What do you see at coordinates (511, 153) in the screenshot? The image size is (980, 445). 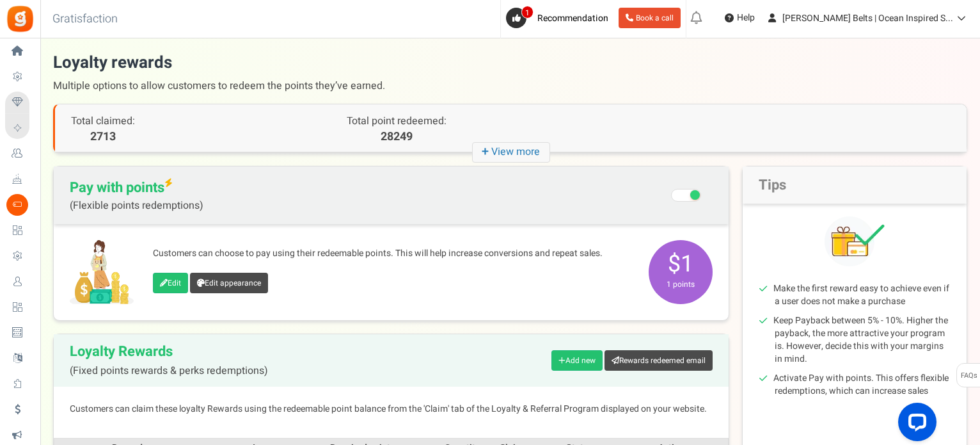 I see `i: View more` at bounding box center [511, 153].